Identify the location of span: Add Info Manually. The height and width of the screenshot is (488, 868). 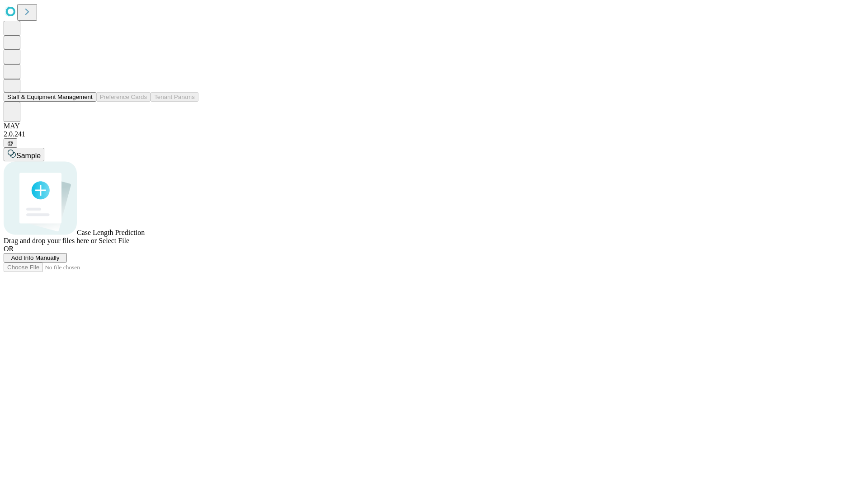
(35, 257).